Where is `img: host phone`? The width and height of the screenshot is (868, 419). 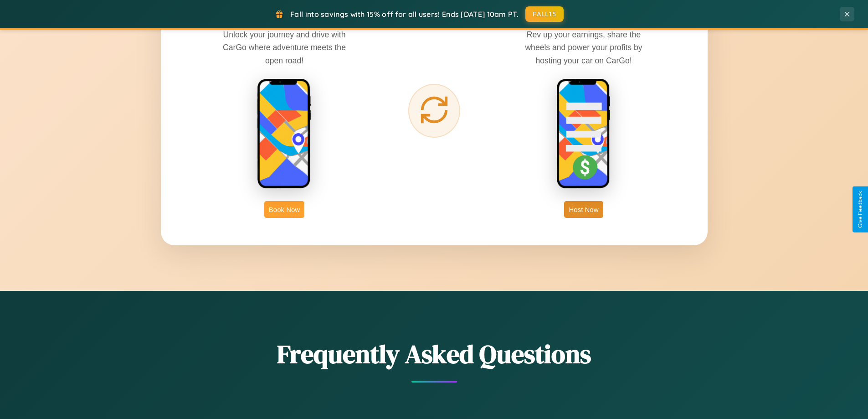
img: host phone is located at coordinates (583, 134).